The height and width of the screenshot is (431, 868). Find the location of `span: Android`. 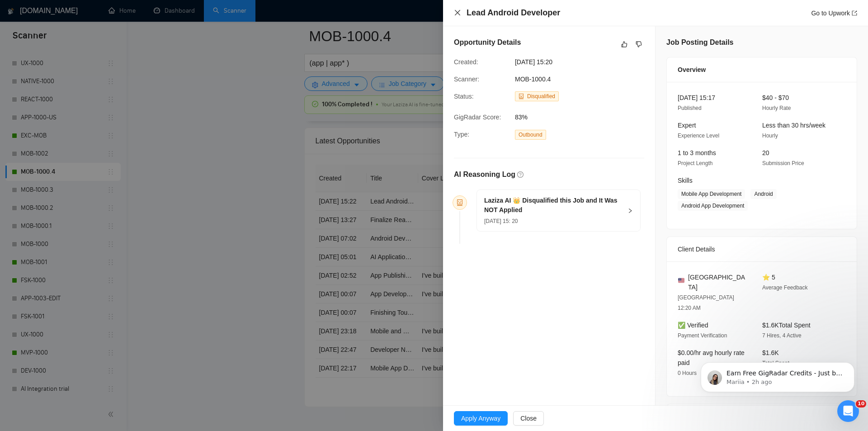

span: Android is located at coordinates (763, 194).